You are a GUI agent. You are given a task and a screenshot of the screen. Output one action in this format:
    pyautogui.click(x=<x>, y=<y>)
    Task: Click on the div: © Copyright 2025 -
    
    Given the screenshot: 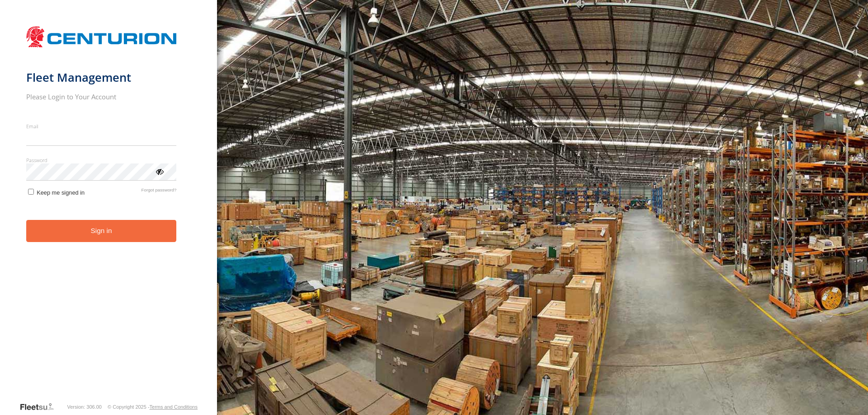 What is the action you would take?
    pyautogui.click(x=152, y=407)
    